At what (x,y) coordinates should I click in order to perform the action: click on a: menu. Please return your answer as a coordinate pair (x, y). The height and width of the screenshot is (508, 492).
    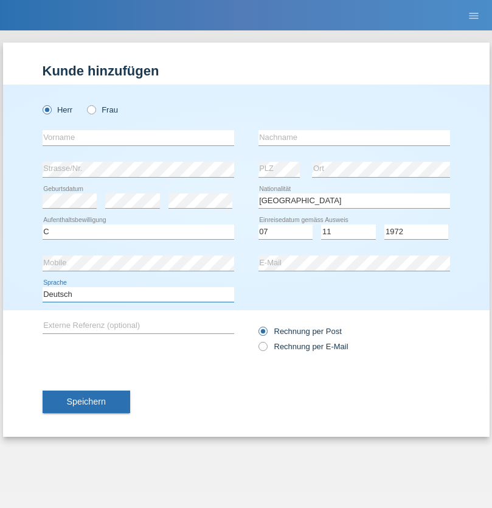
    Looking at the image, I should click on (474, 15).